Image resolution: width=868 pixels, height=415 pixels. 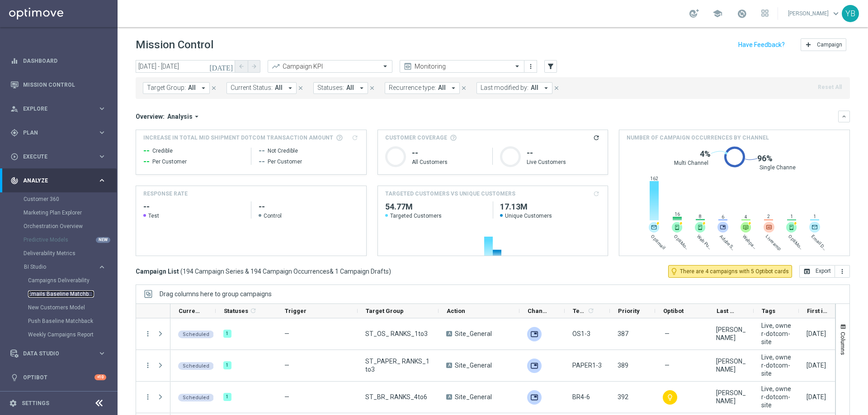 What do you see at coordinates (14, 378) in the screenshot?
I see `i: lightbulb` at bounding box center [14, 378].